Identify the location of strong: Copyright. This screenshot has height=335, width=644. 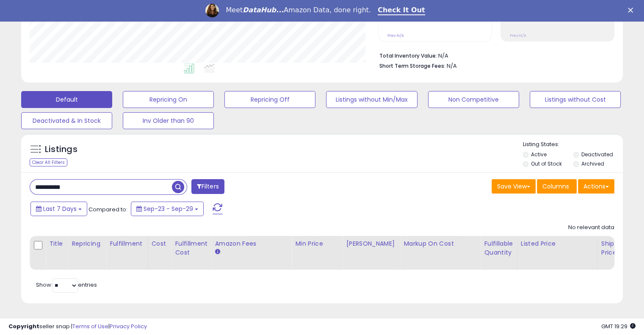
(24, 326).